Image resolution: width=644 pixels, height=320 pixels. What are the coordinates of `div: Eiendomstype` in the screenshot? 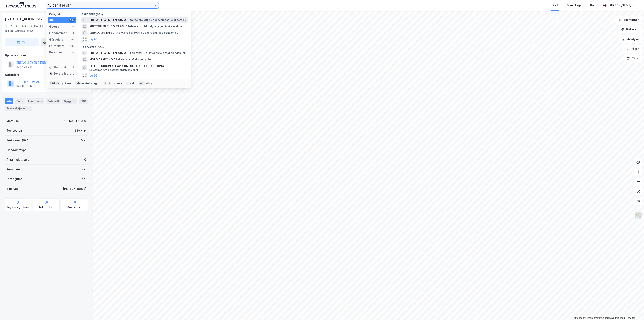 It's located at (16, 150).